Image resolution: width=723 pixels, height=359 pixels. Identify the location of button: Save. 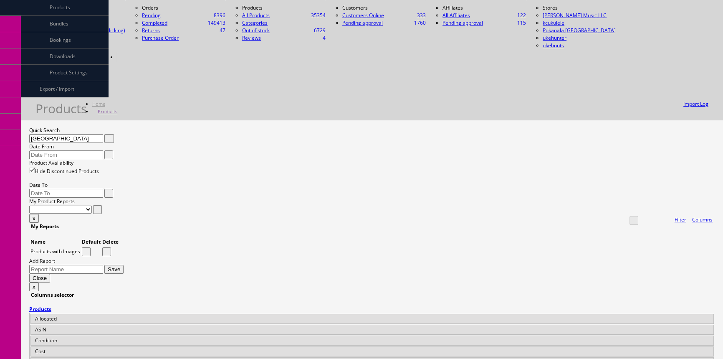
(114, 269).